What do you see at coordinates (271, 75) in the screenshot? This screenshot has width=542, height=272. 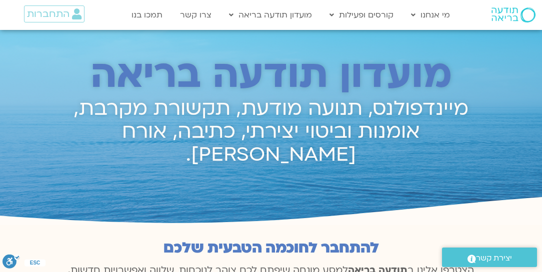 I see `h2: מועדון תודעה בריאה` at bounding box center [271, 75].